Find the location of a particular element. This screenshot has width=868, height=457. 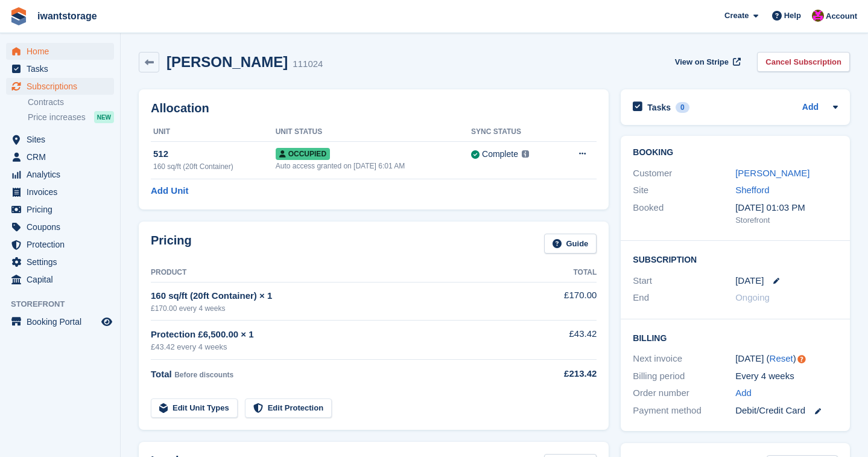

div: 160 sq/ft (20ft Container) × 1 is located at coordinates (340, 296).